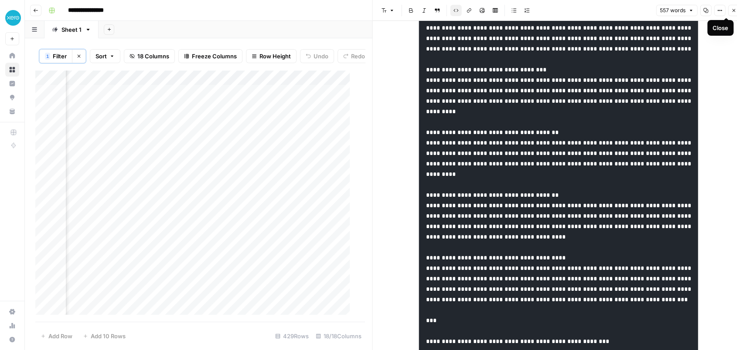  Describe the element at coordinates (12, 340) in the screenshot. I see `button: Help + Support` at that location.